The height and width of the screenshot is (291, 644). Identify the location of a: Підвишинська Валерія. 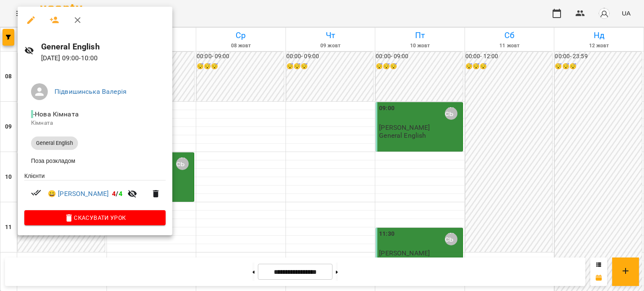
(91, 91).